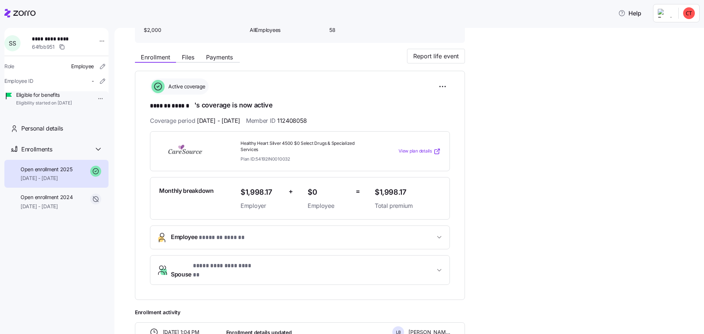 The height and width of the screenshot is (334, 704). I want to click on a: View plan details, so click(420, 152).